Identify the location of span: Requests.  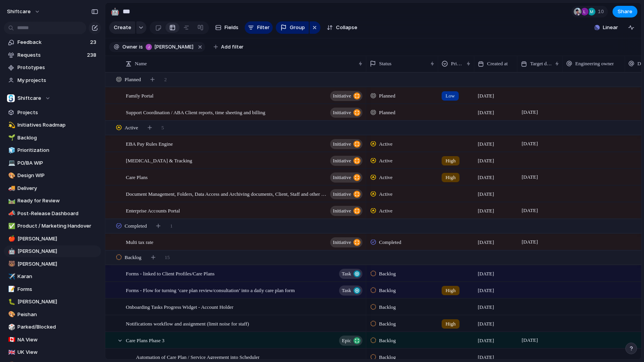
(51, 55).